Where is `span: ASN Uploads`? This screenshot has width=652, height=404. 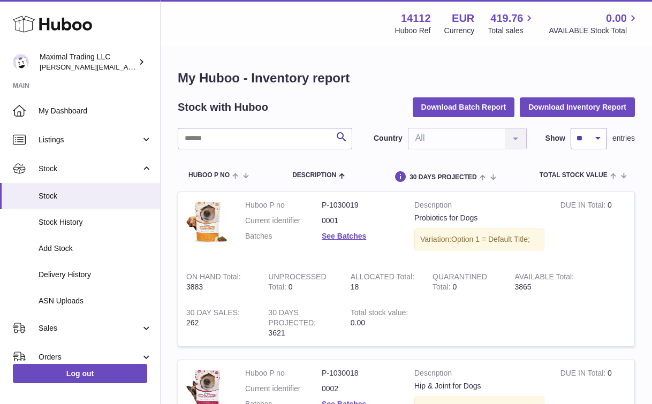
span: ASN Uploads is located at coordinates (95, 301).